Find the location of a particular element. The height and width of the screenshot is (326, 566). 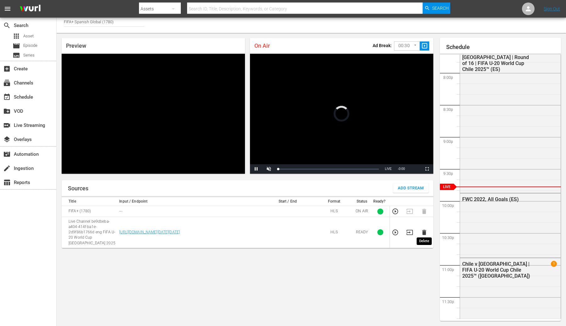

span: Ingestion is located at coordinates (7, 168).